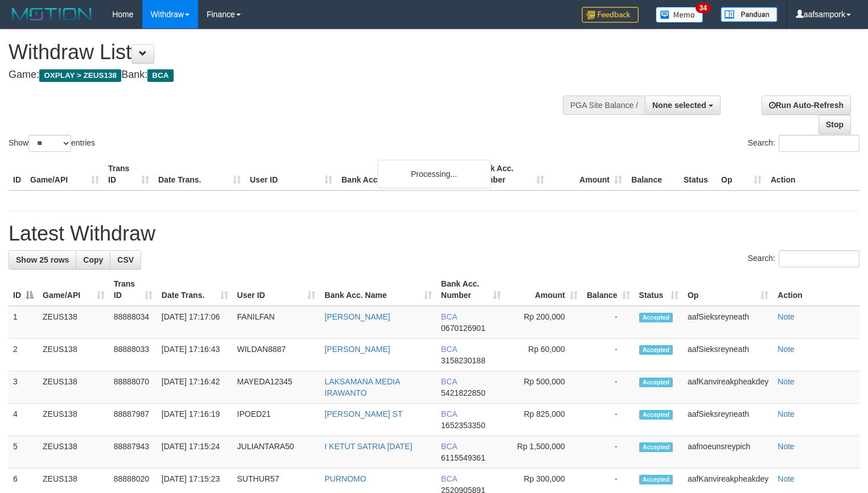  What do you see at coordinates (17, 174) in the screenshot?
I see `th: ID` at bounding box center [17, 174].